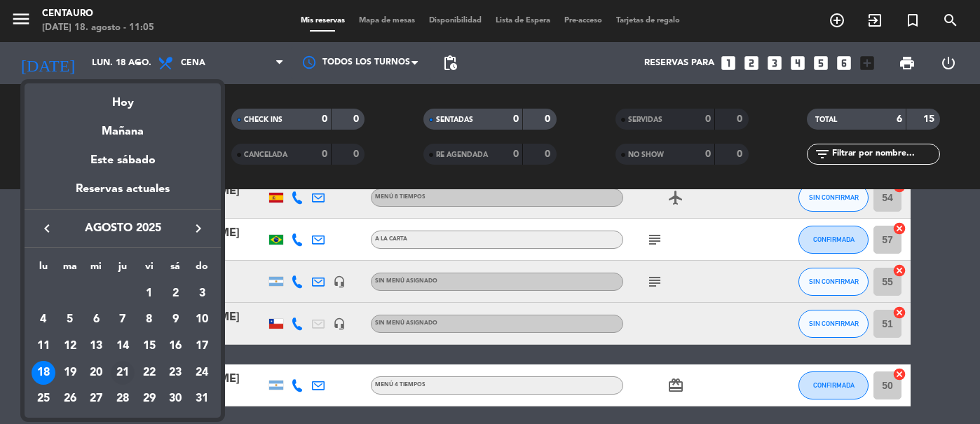 The image size is (980, 424). Describe the element at coordinates (150, 347) in the screenshot. I see `td: 15 de agosto de 2025` at that location.